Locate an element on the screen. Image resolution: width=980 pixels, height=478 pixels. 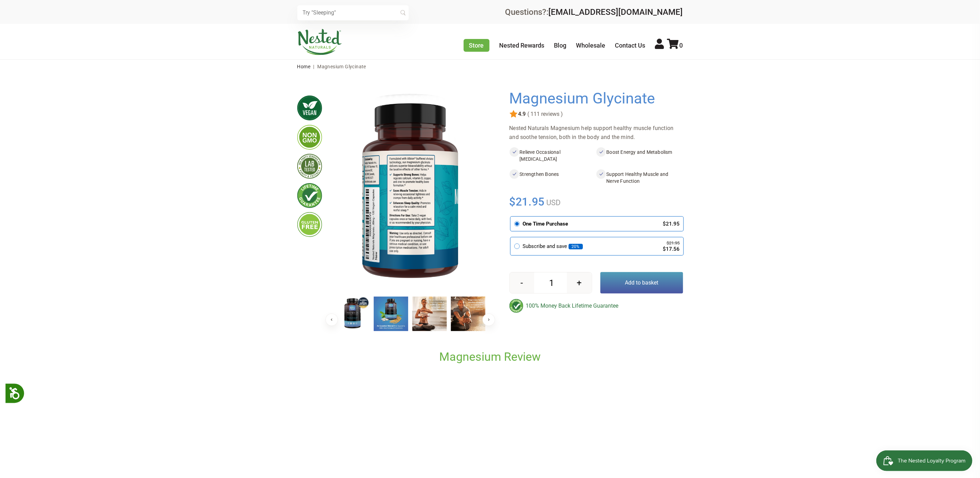
a: 0 is located at coordinates (676, 45).